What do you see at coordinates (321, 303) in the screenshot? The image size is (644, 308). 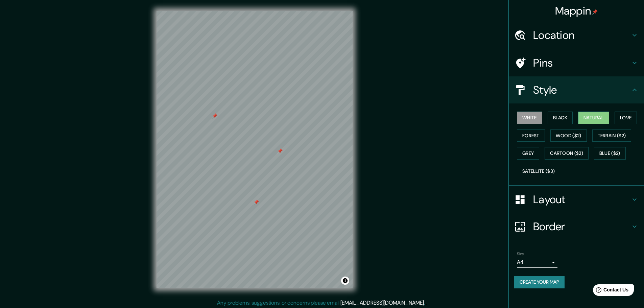 I see `p: Any problems, suggestions, or concerns please email .` at bounding box center [321, 303].